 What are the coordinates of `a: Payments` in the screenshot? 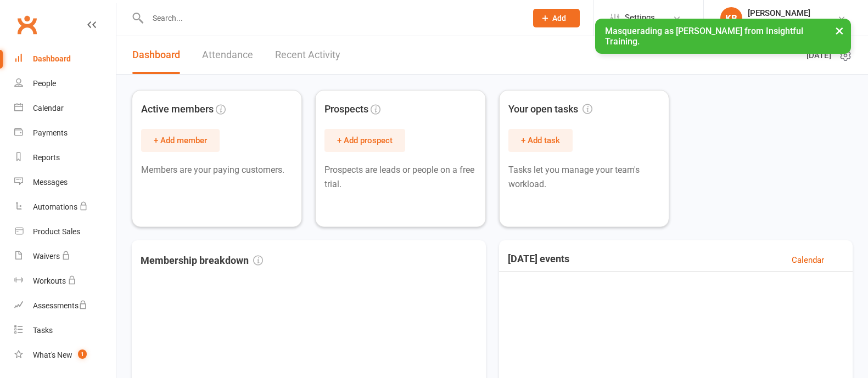 It's located at (65, 133).